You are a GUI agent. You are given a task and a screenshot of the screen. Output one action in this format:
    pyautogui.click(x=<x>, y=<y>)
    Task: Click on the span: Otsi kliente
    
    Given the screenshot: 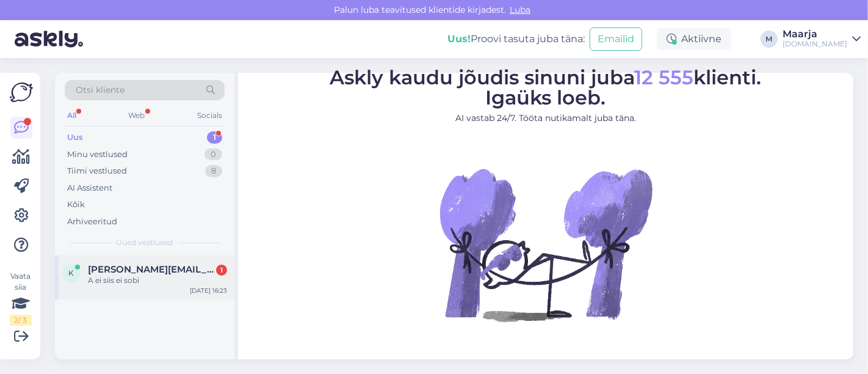 What is the action you would take?
    pyautogui.click(x=100, y=90)
    